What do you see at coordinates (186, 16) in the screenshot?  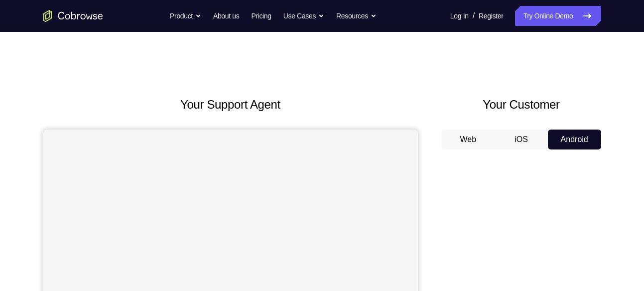 I see `button: Product` at bounding box center [186, 16].